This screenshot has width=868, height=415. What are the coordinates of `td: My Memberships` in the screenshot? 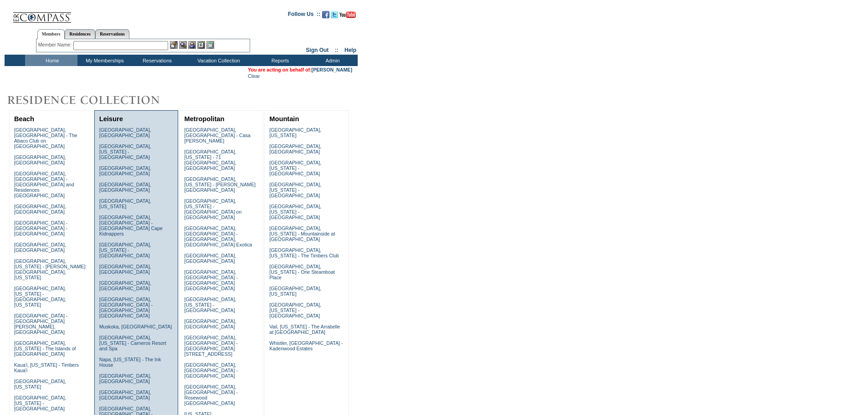 It's located at (103, 60).